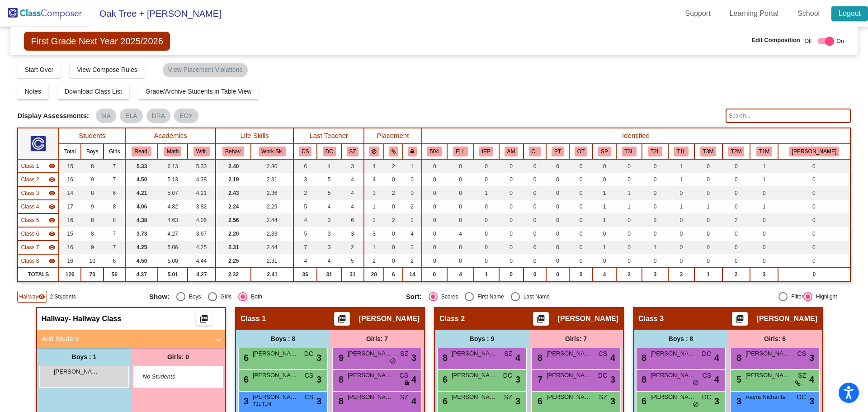  What do you see at coordinates (737, 151) in the screenshot?
I see `th: Tier 2 Math` at bounding box center [737, 151].